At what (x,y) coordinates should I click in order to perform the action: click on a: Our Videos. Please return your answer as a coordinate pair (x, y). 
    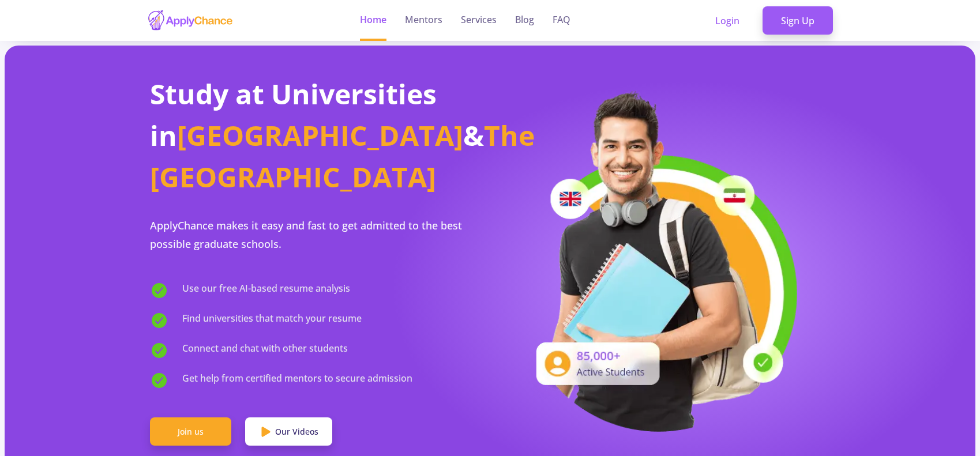
    Looking at the image, I should click on (288, 432).